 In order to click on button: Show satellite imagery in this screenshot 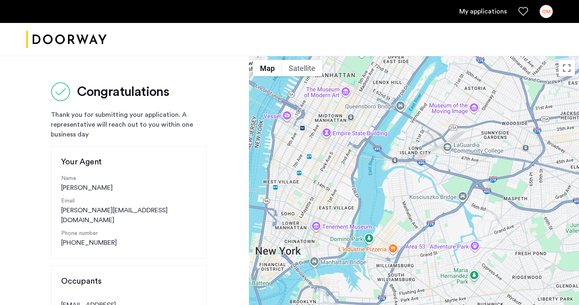, I will do `click(302, 68)`.